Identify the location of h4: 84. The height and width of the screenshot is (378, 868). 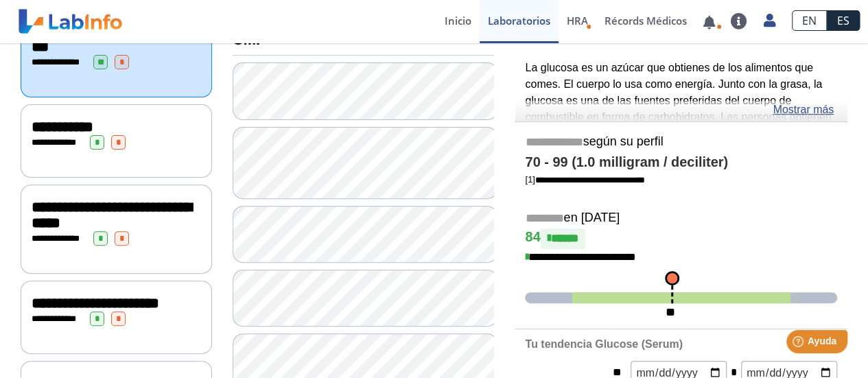
(681, 239).